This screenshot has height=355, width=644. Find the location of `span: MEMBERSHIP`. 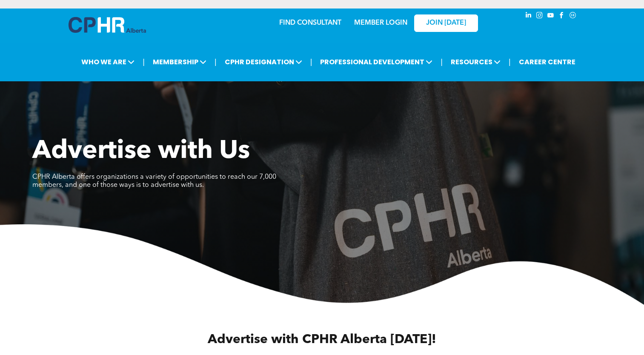

span: MEMBERSHIP is located at coordinates (179, 62).